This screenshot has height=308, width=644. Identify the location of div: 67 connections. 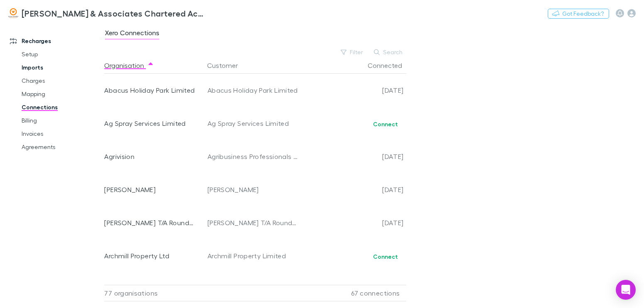
(353, 293).